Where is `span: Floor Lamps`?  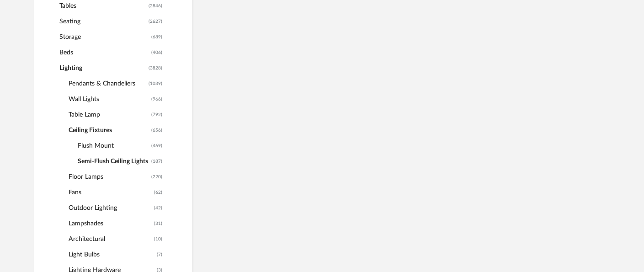
span: Floor Lamps is located at coordinates (109, 177).